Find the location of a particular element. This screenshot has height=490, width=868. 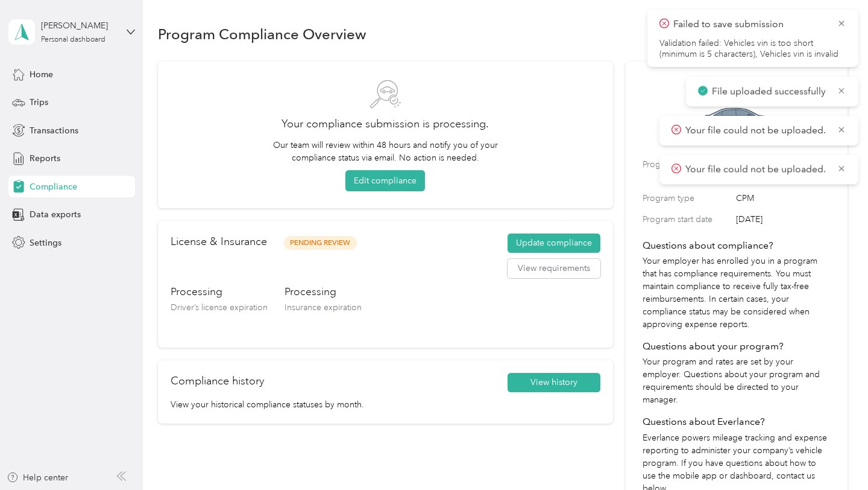

p: File uploaded successfully is located at coordinates (770, 91).